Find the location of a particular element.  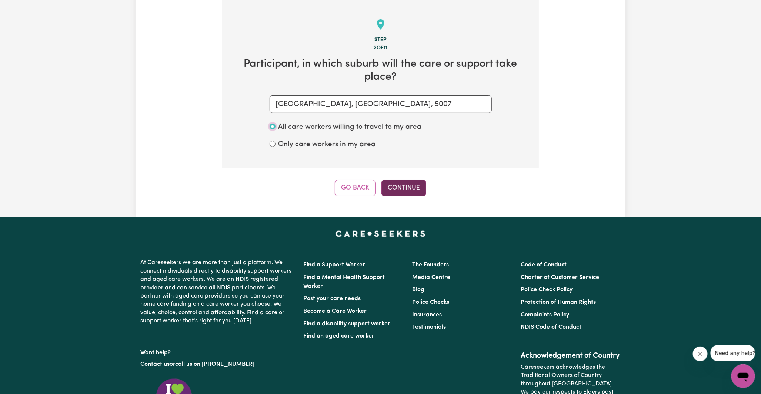

a: Find an aged care worker is located at coordinates (339, 336).